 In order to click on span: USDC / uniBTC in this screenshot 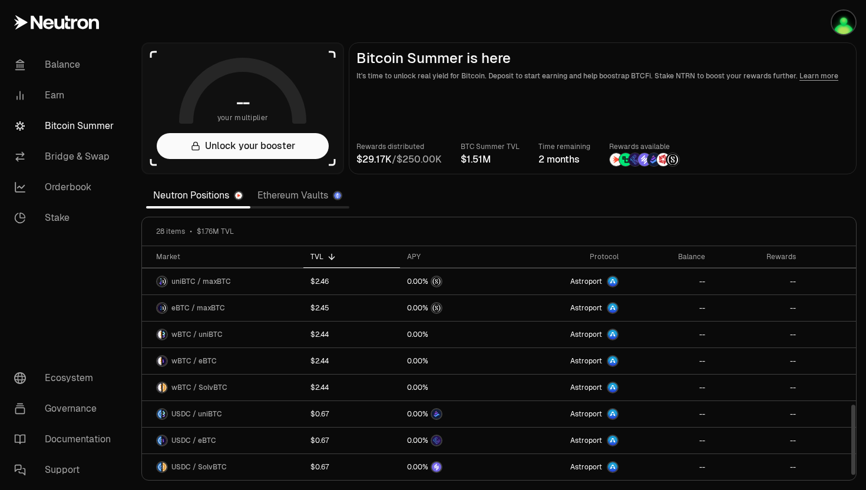, I will do `click(197, 414)`.